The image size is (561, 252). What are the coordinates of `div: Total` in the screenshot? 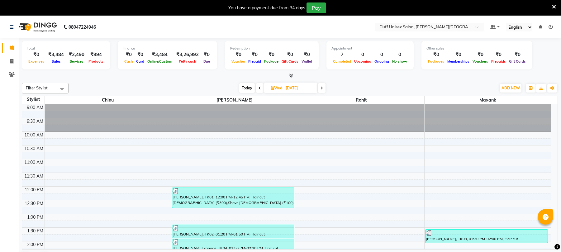 It's located at (66, 48).